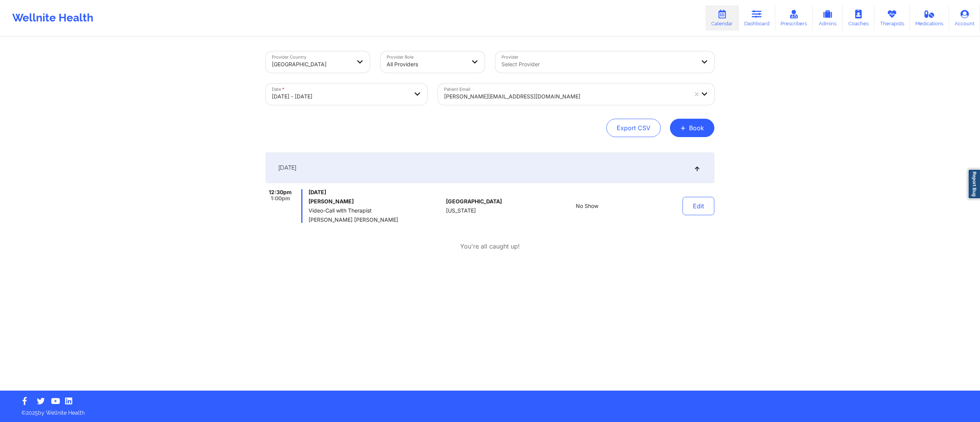  I want to click on button: Export CSV, so click(634, 128).